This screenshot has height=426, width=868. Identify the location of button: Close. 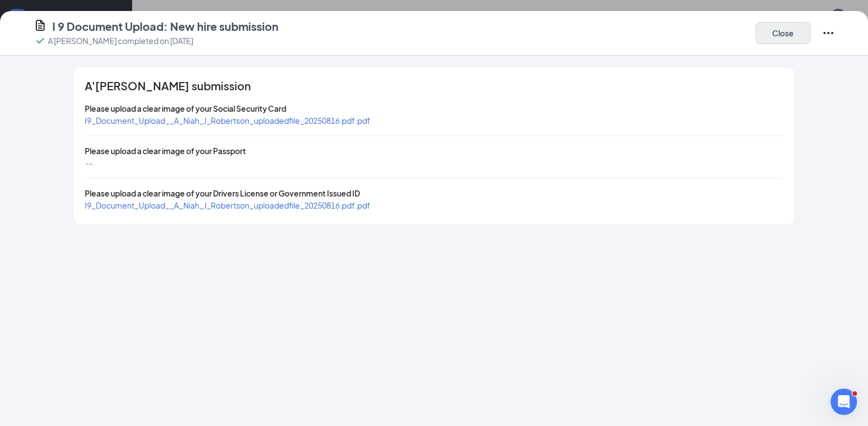
(783, 33).